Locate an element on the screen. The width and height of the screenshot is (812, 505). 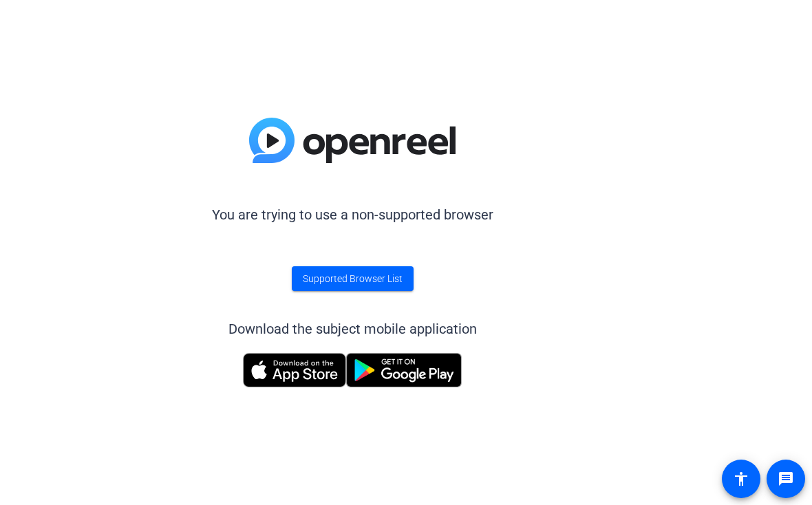
mat-icon: message is located at coordinates (786, 479).